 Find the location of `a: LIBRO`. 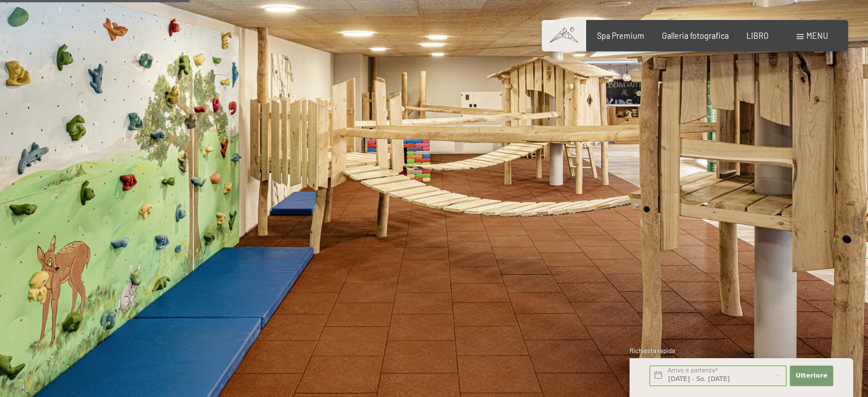

a: LIBRO is located at coordinates (757, 35).